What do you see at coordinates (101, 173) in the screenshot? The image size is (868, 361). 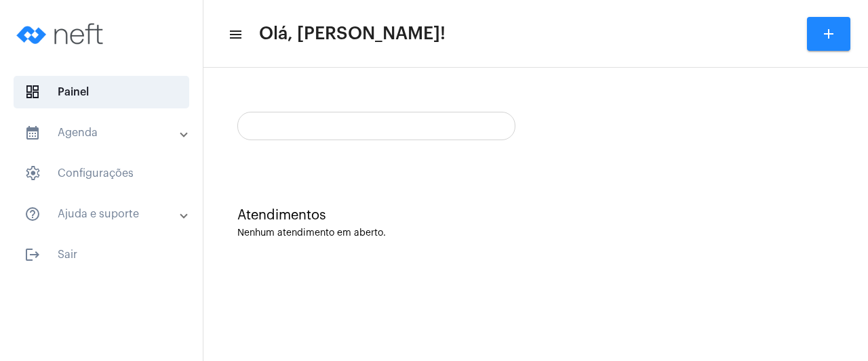 I see `span: Configurações` at bounding box center [101, 173].